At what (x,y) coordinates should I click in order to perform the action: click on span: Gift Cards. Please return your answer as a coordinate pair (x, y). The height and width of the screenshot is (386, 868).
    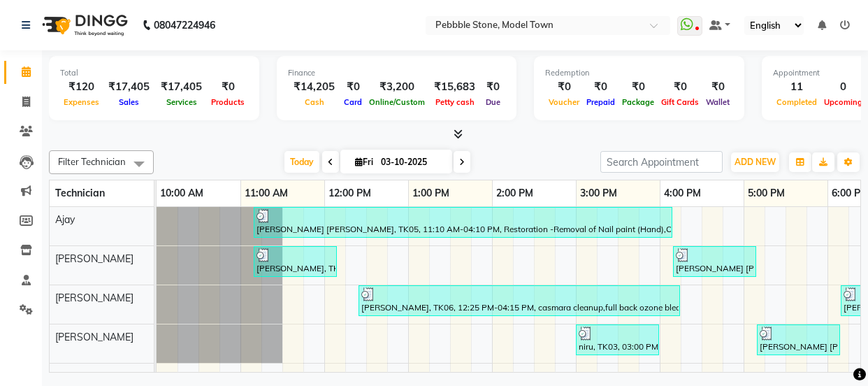
    Looking at the image, I should click on (680, 102).